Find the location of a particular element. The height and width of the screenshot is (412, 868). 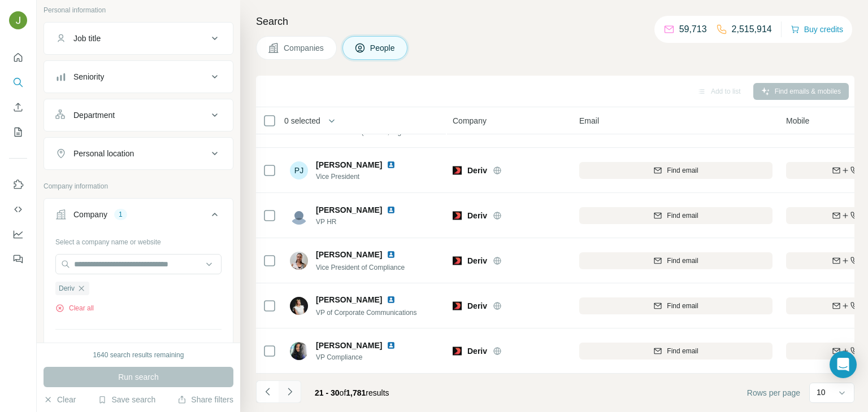

span: VP HR is located at coordinates (362, 222).